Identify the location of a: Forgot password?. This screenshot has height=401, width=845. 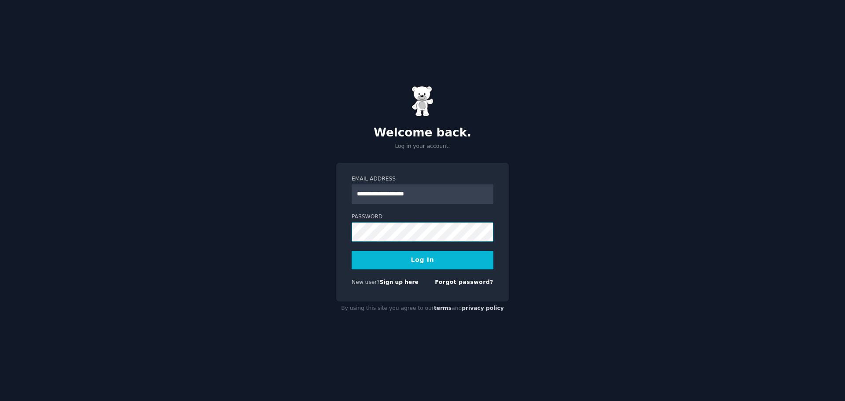
(464, 282).